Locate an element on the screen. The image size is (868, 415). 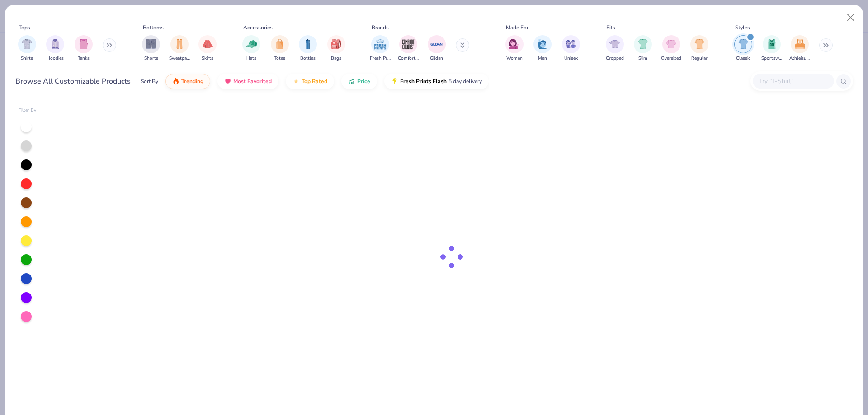
button: Most Favorited is located at coordinates (248, 82).